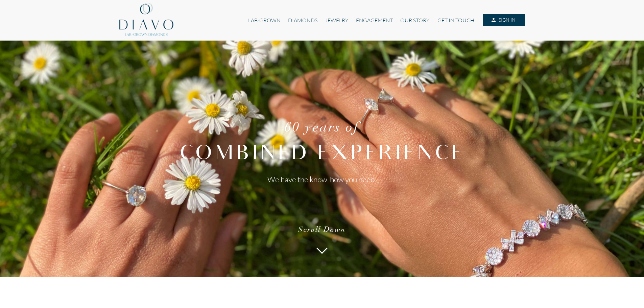 This screenshot has width=644, height=308. I want to click on h1: COMBINED EXPERIENCE, so click(322, 155).